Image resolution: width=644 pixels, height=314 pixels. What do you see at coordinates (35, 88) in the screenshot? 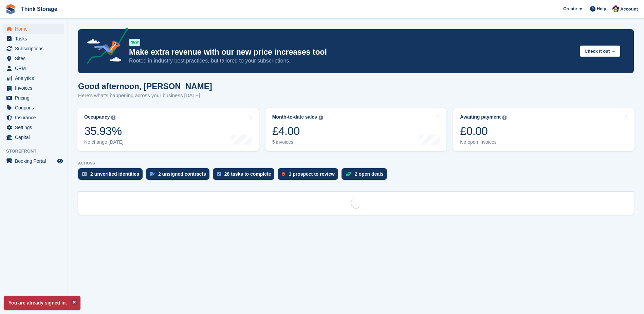
I see `span: Invoices` at bounding box center [35, 88].